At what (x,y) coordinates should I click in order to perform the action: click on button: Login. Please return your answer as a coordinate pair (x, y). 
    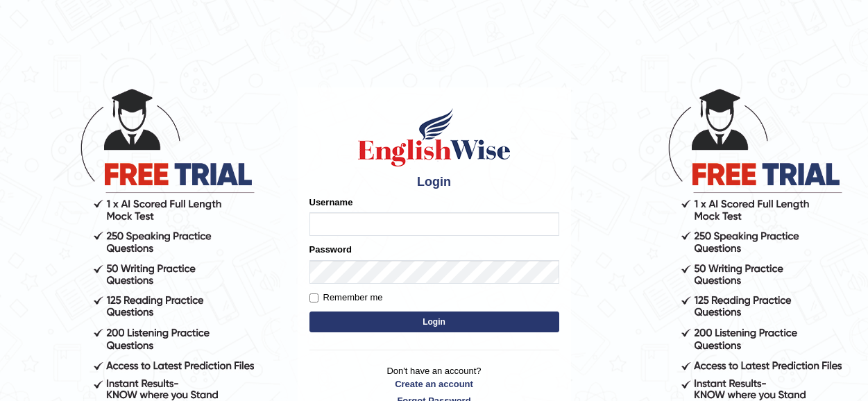
    Looking at the image, I should click on (434, 322).